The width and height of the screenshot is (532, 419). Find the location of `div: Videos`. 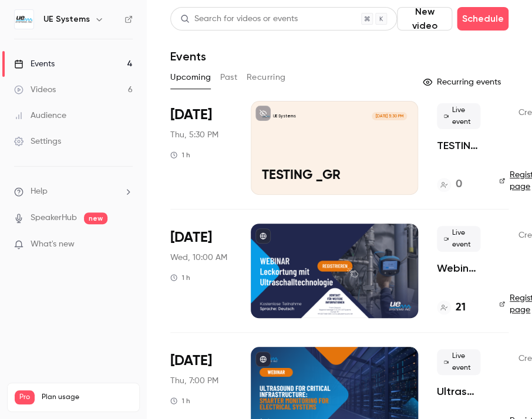

div: Videos is located at coordinates (35, 90).